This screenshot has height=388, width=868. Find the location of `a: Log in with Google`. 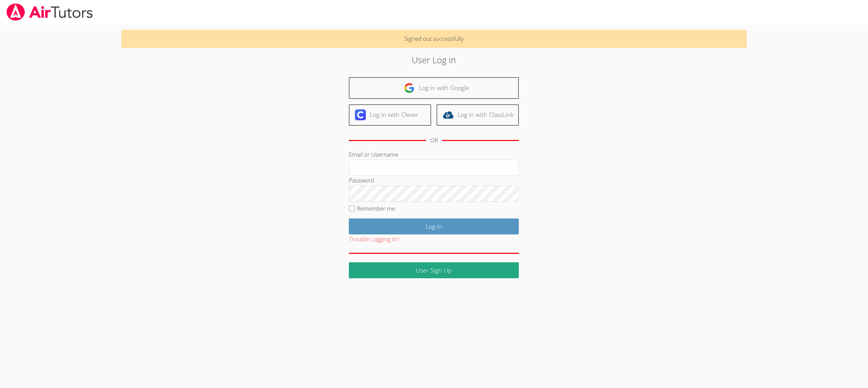

a: Log in with Google is located at coordinates (434, 87).